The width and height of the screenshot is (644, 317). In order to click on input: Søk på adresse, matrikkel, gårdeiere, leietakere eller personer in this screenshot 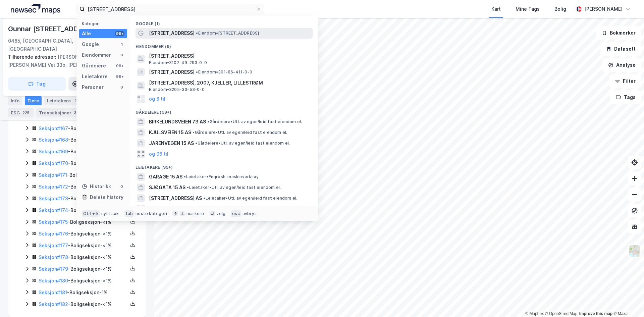, I will do `click(171, 9)`.